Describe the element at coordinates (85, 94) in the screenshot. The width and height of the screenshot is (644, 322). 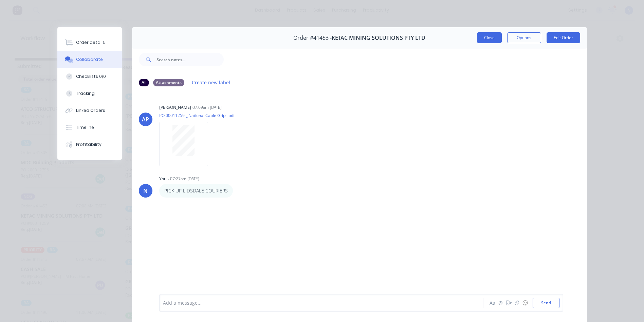
I see `div: Tracking` at that location.